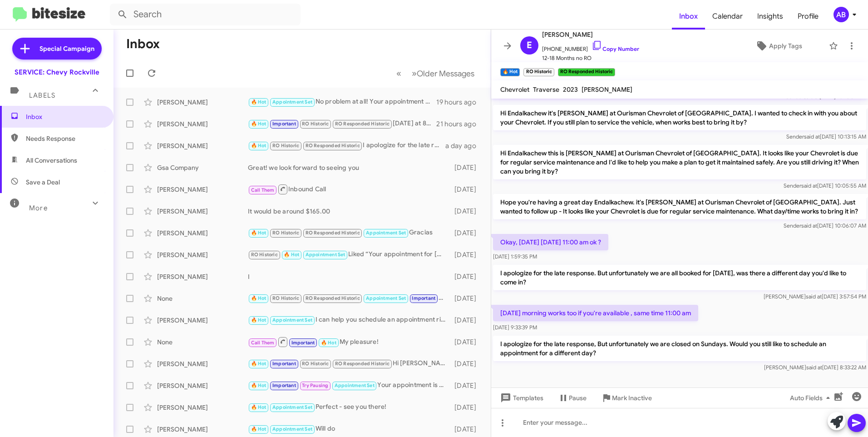  What do you see at coordinates (349, 407) in the screenshot?
I see `div: Perfect - see you there!` at bounding box center [349, 407].